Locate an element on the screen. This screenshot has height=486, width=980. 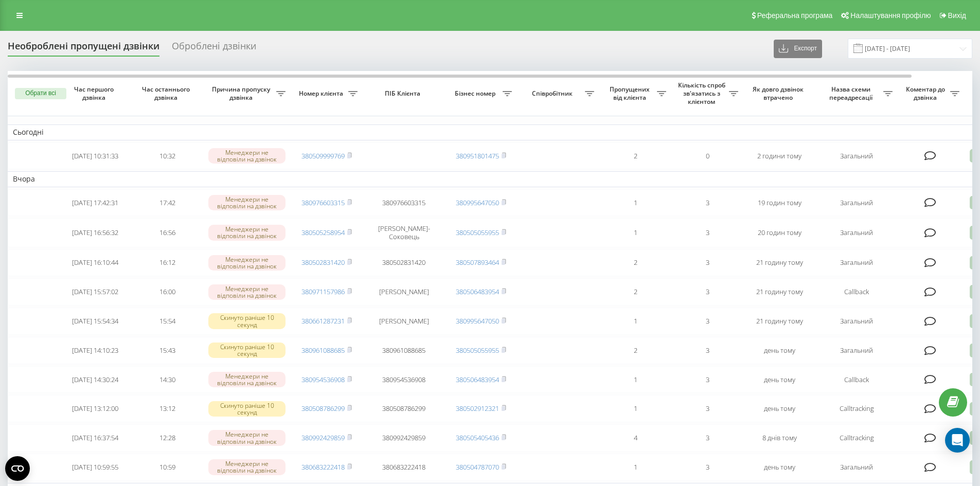
button: Open CMP widget is located at coordinates (17, 469).